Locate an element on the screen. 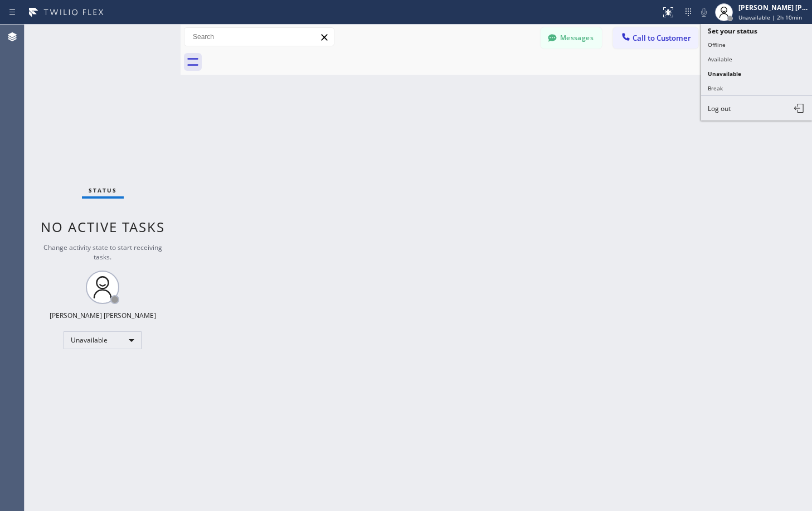  span: Change activity state to start receiving tasks. is located at coordinates (102, 252).